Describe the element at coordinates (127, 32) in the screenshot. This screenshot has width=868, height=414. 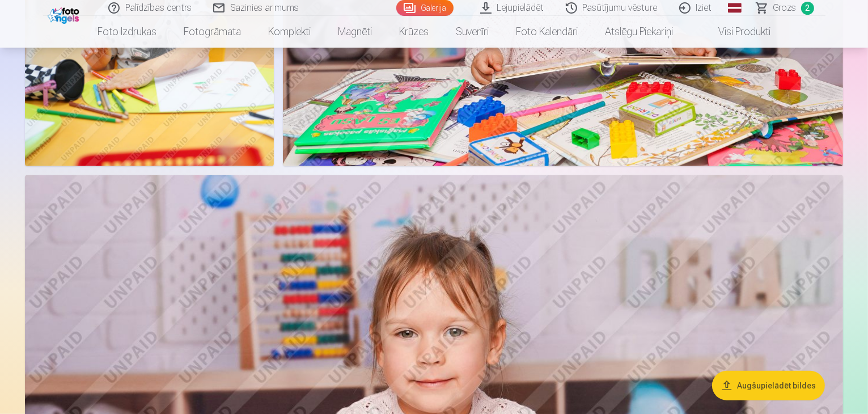
I see `a: Foto izdrukas` at that location.